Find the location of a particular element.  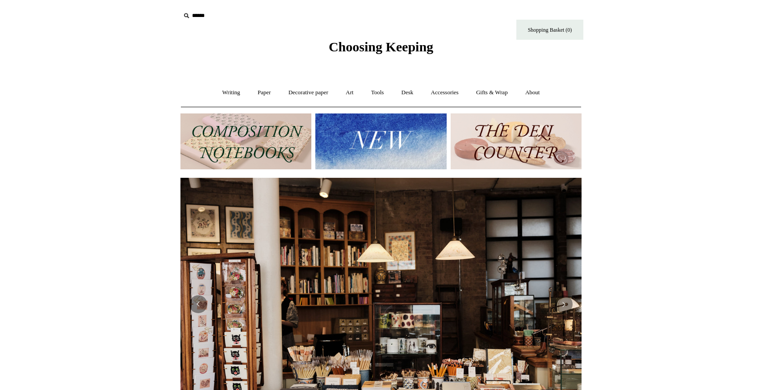

a: Paper is located at coordinates (264, 92).